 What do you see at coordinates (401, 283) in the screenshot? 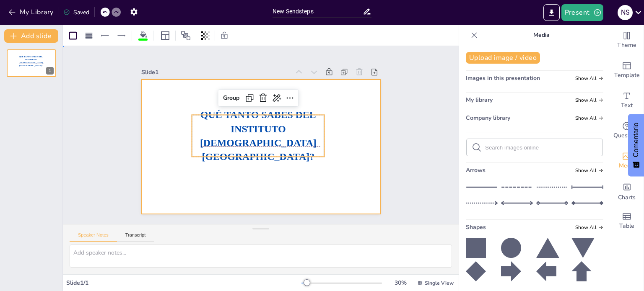
I see `div: 30 %` at bounding box center [401, 283].